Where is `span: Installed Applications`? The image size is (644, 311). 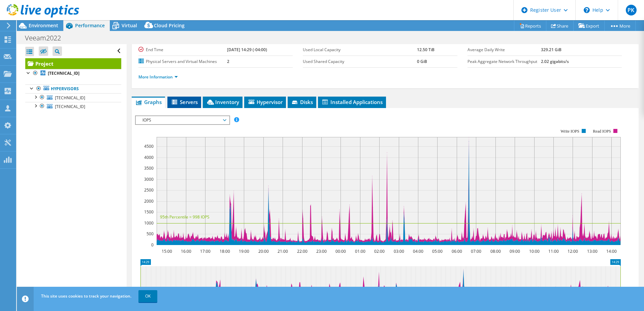 span: Installed Applications is located at coordinates (353, 102).